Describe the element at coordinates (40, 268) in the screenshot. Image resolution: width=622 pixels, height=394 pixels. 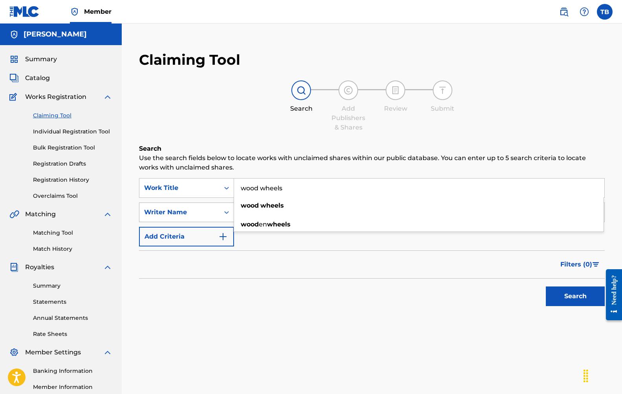
I see `span: Royalties` at that location.